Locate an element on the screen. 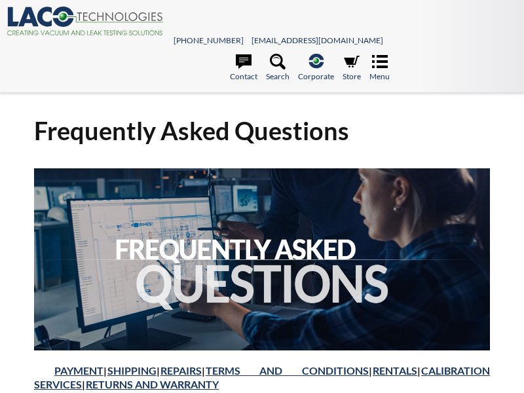 The width and height of the screenshot is (524, 393). a: Search is located at coordinates (278, 68).